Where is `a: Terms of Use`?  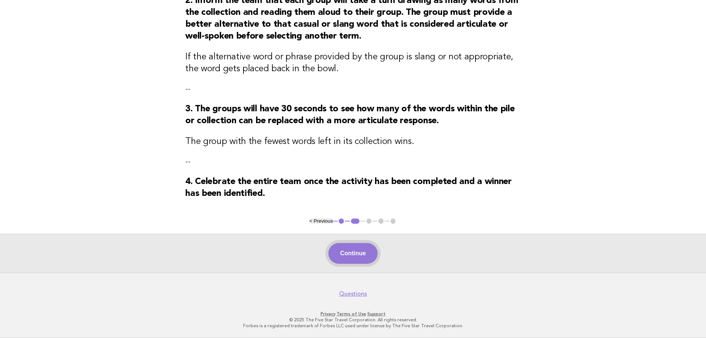
a: Terms of Use is located at coordinates (351, 314).